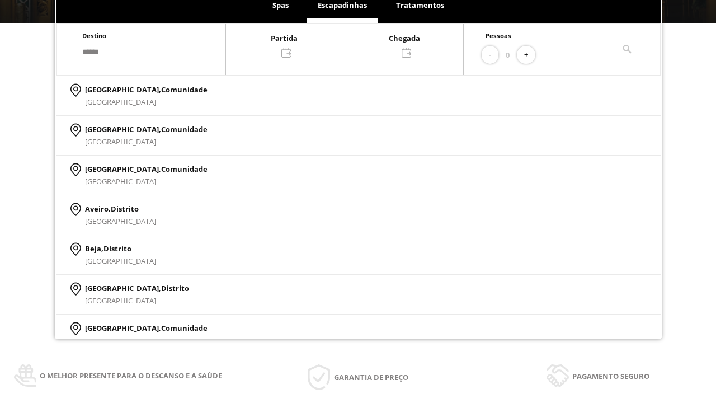 The image size is (716, 403). What do you see at coordinates (498, 35) in the screenshot?
I see `span: Pessoas` at bounding box center [498, 35].